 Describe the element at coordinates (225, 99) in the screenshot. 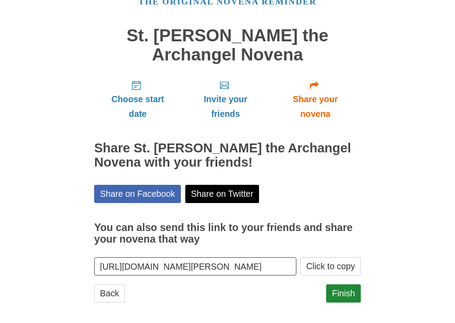

I see `a: Invite your friends` at that location.